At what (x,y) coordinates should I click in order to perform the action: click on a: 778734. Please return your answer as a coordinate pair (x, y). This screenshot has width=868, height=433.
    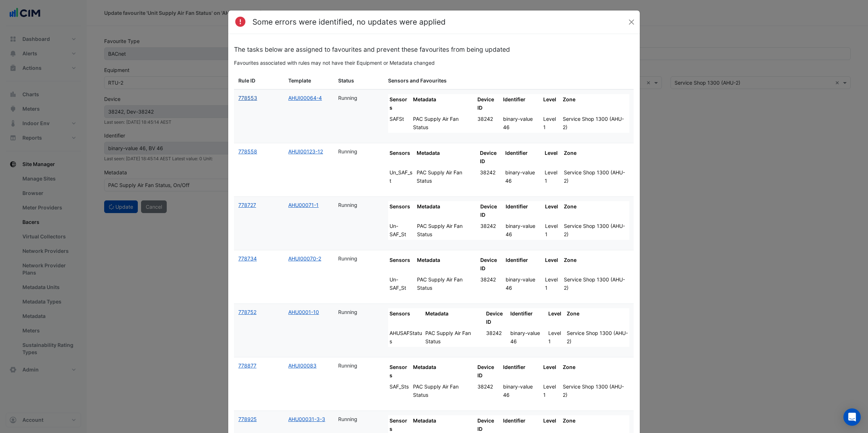
    Looking at the image, I should click on (247, 259).